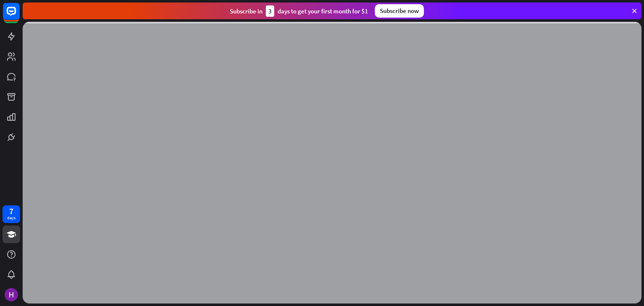 Image resolution: width=644 pixels, height=306 pixels. Describe the element at coordinates (270, 11) in the screenshot. I see `div: 3` at that location.